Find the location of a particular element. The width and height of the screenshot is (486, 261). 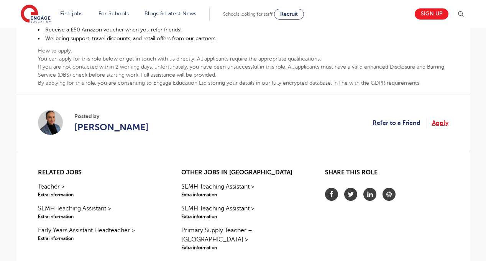

img: Engage Education is located at coordinates (36, 14).